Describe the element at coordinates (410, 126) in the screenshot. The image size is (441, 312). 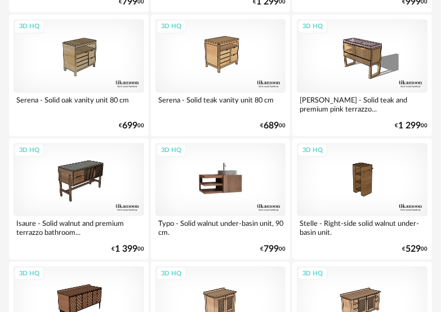
I see `span: 1 299` at that location.